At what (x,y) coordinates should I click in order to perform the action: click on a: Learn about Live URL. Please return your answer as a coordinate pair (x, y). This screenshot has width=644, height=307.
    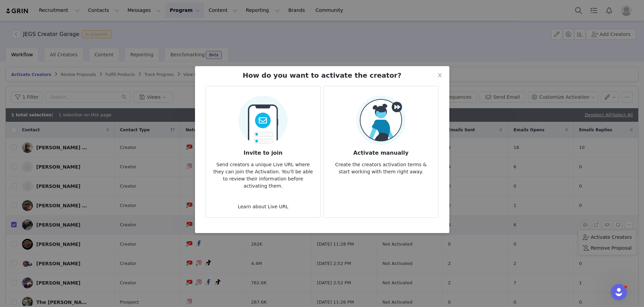
    Looking at the image, I should click on (263, 207).